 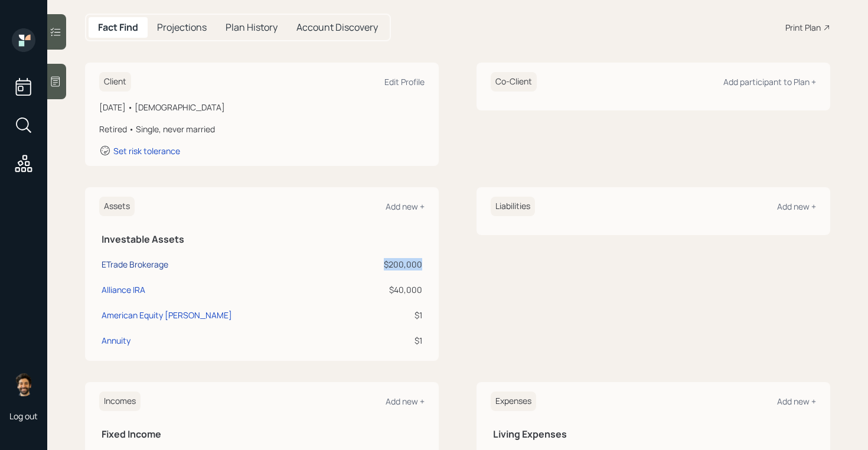 I want to click on h5: Investable Assets, so click(x=262, y=239).